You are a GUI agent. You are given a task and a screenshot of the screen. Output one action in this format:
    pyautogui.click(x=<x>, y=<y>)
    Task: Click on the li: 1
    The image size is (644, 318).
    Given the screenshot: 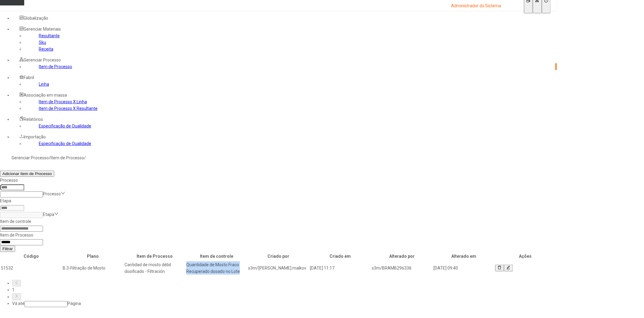 What is the action you would take?
    pyautogui.click(x=285, y=290)
    